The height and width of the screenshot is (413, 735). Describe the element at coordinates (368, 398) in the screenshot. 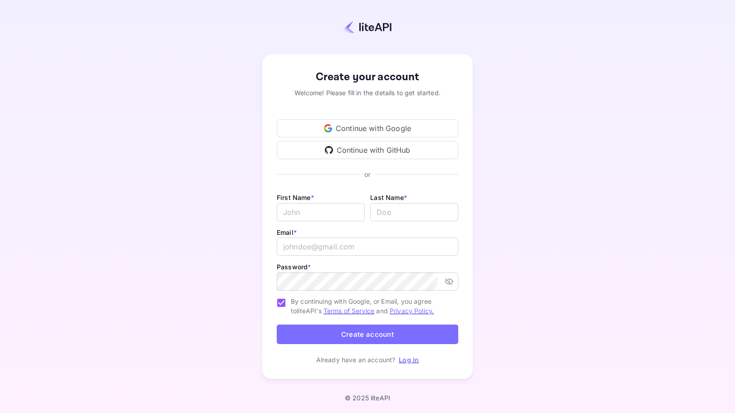

I see `p: © 2025 liteAPI` at that location.